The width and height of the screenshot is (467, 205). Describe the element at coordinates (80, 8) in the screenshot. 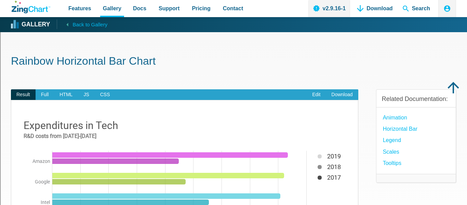

I see `span: Features` at that location.